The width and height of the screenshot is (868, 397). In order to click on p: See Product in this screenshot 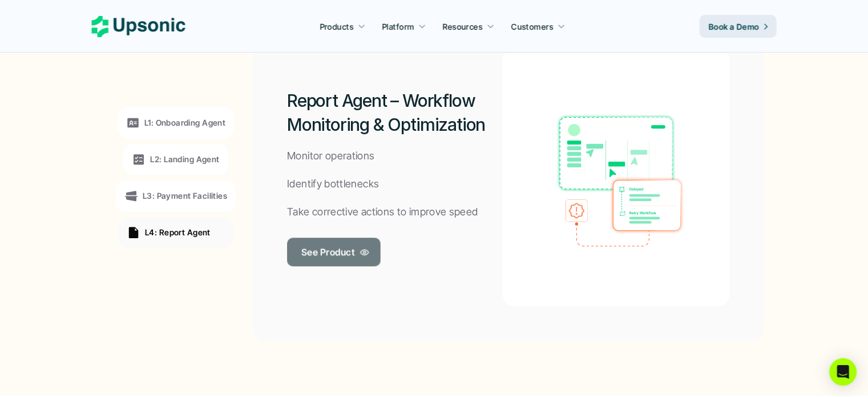, I will do `click(328, 251)`.